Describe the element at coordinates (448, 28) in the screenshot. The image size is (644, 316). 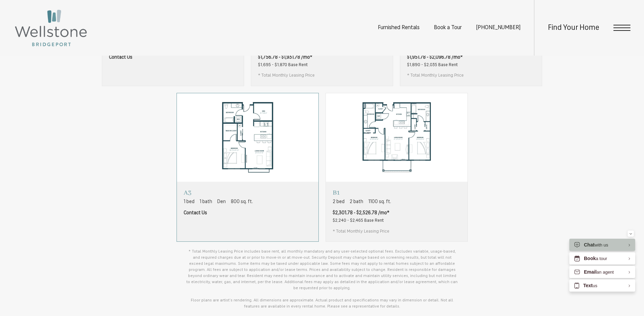
I see `span: Book a Tour` at that location.